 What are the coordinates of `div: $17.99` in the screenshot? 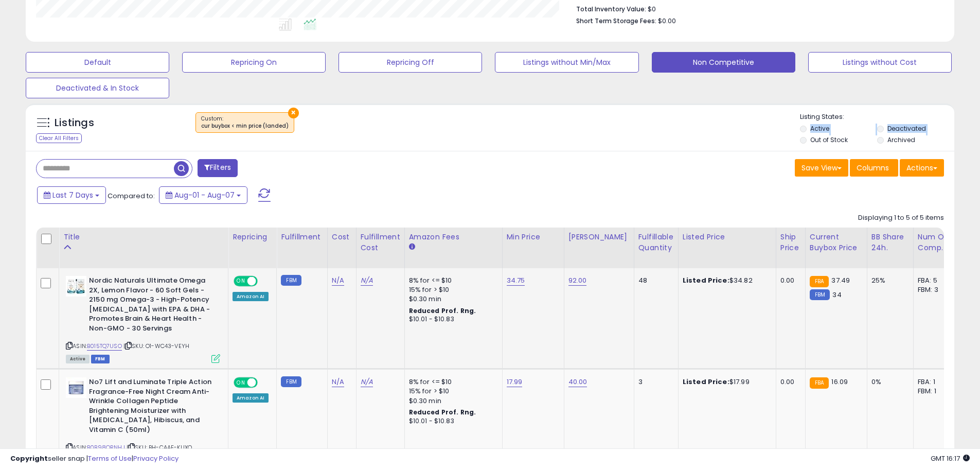 It's located at (725, 382).